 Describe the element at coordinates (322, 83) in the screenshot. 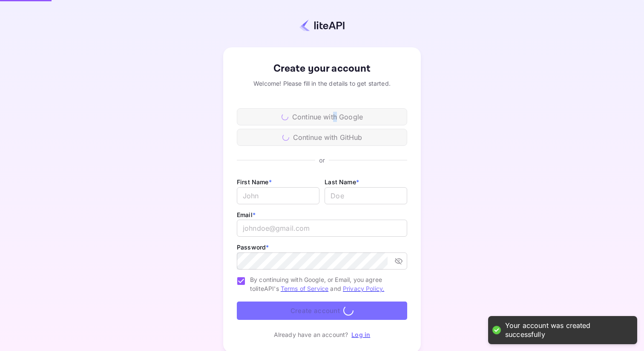

I see `div: Welcome! Please fill in the details to get started.` at that location.